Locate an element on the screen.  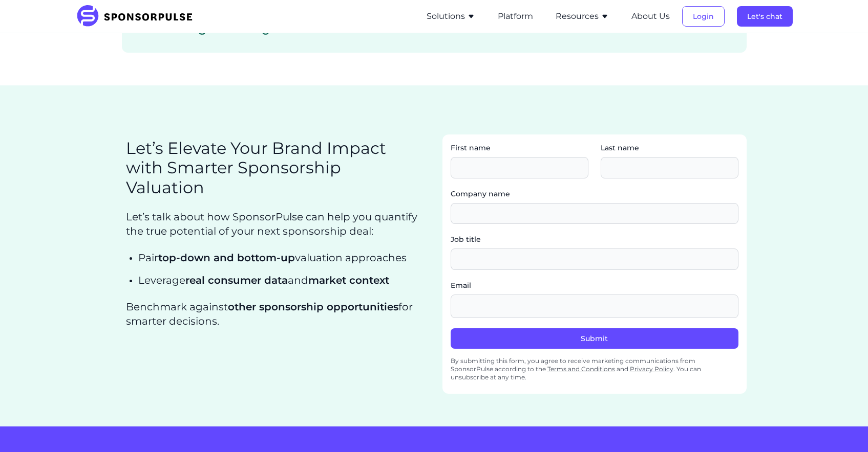
button: Platform is located at coordinates (515, 16).